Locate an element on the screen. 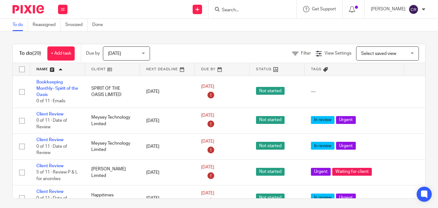  a: To do is located at coordinates (20, 25).